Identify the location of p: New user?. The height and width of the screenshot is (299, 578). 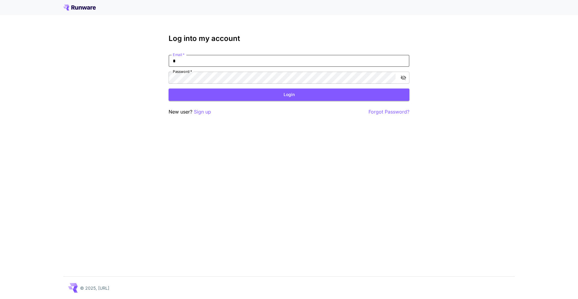
(190, 112).